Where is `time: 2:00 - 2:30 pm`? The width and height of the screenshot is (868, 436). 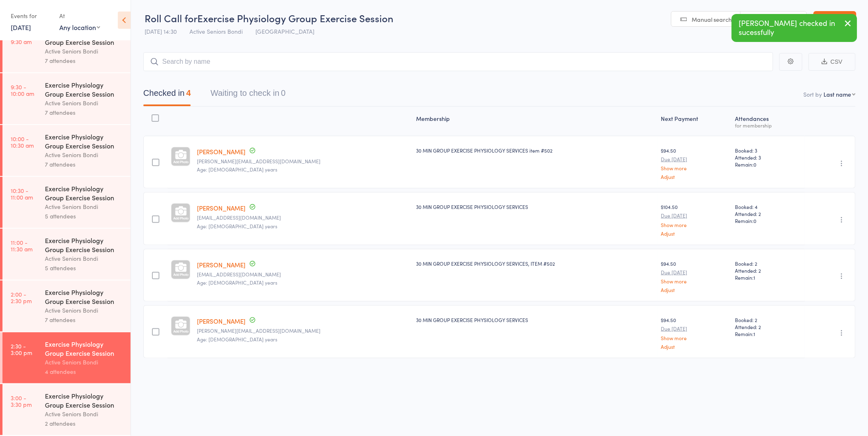
time: 2:00 - 2:30 pm is located at coordinates (21, 297).